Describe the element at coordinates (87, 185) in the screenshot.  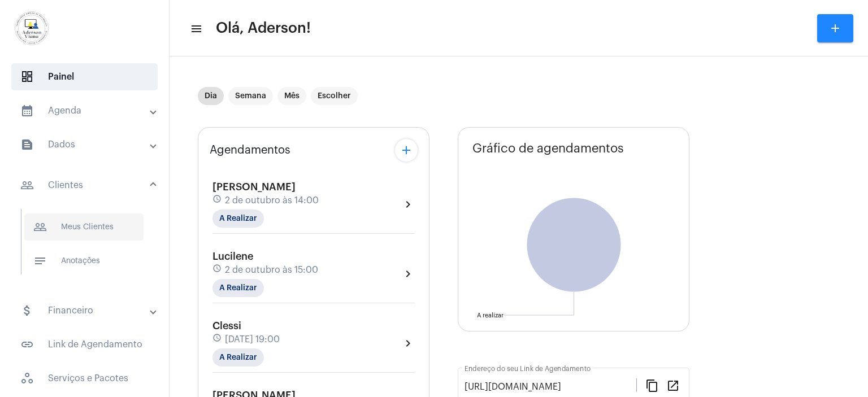
I see `mat-expansion-panel-header: sidenav iconClientes` at that location.